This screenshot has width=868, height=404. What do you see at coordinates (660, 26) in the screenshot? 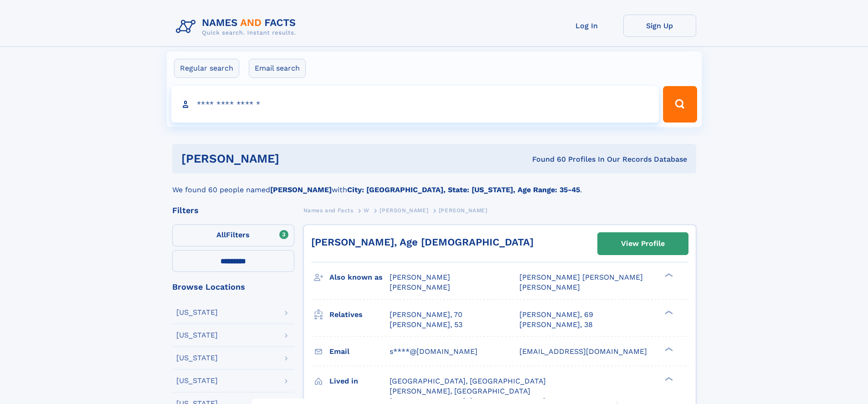
I see `a: Sign Up` at bounding box center [660, 26].